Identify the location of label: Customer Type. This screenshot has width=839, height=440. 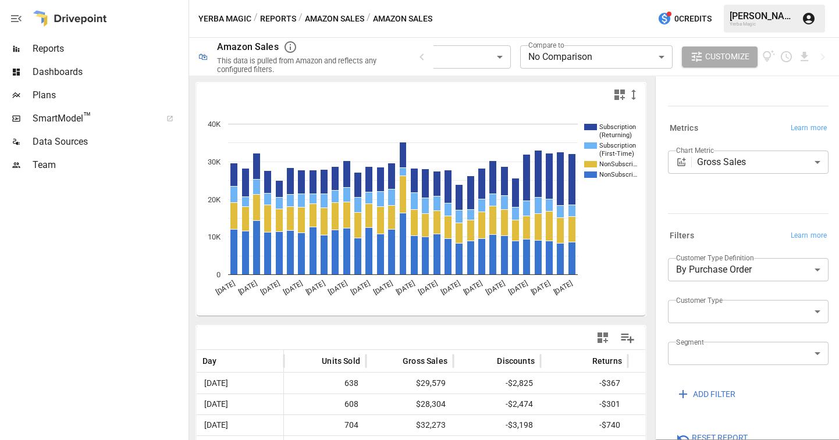
(699, 300).